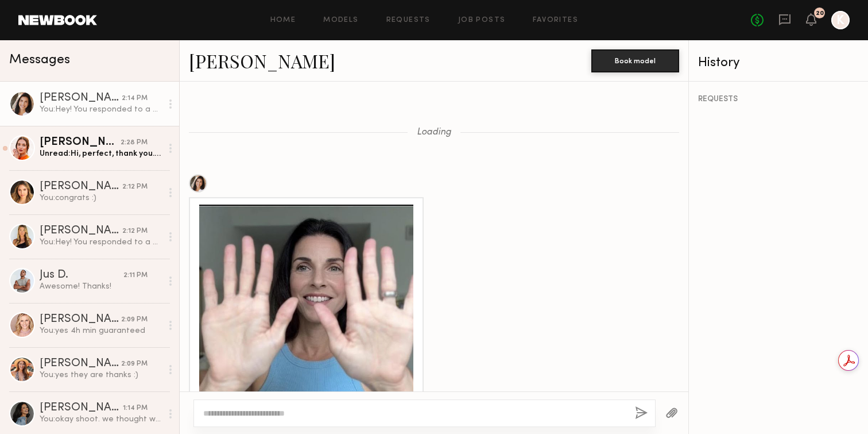 The image size is (868, 434). Describe the element at coordinates (434, 132) in the screenshot. I see `span: Loading` at that location.